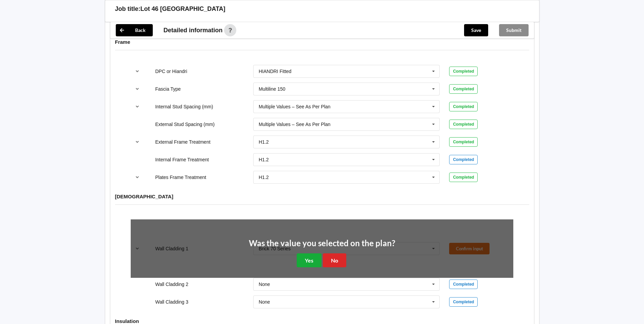 The height and width of the screenshot is (324, 644). Describe the element at coordinates (322, 42) in the screenshot. I see `h4: Frame` at that location.